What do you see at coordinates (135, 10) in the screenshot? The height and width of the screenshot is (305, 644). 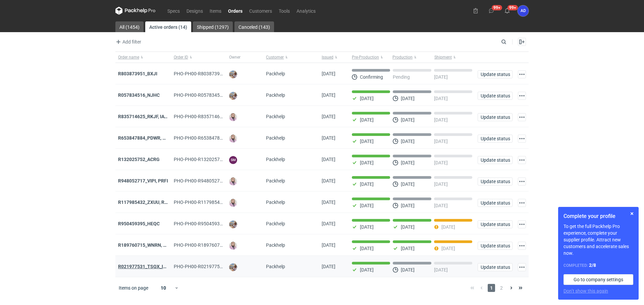 I see `svg: Packhelp Pro` at bounding box center [135, 10].